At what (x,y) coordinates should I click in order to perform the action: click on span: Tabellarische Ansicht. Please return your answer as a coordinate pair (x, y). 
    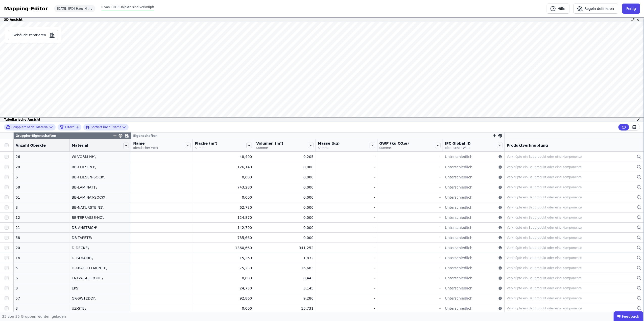
    Looking at the image, I should click on (22, 120).